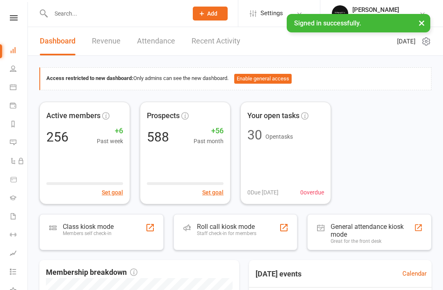  Describe the element at coordinates (158, 137) in the screenshot. I see `div: 588` at that location.